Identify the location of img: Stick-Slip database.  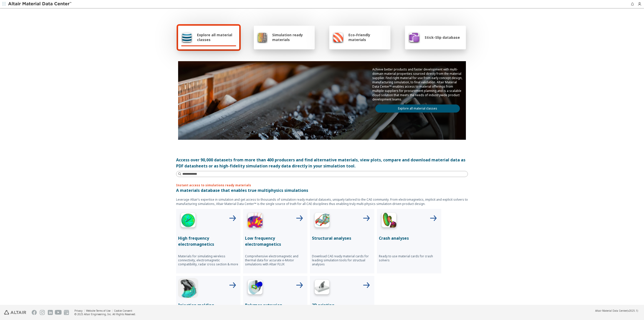
(414, 37).